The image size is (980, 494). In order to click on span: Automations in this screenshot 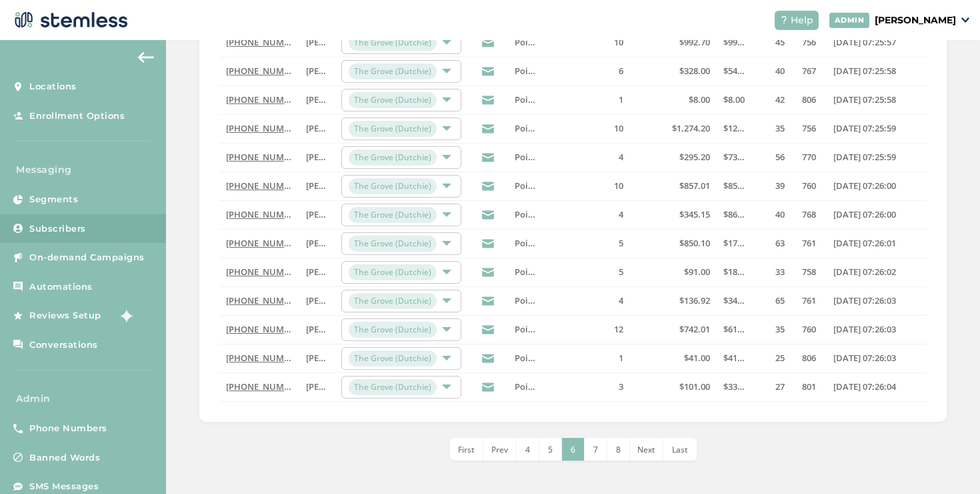, I will do `click(61, 287)`.